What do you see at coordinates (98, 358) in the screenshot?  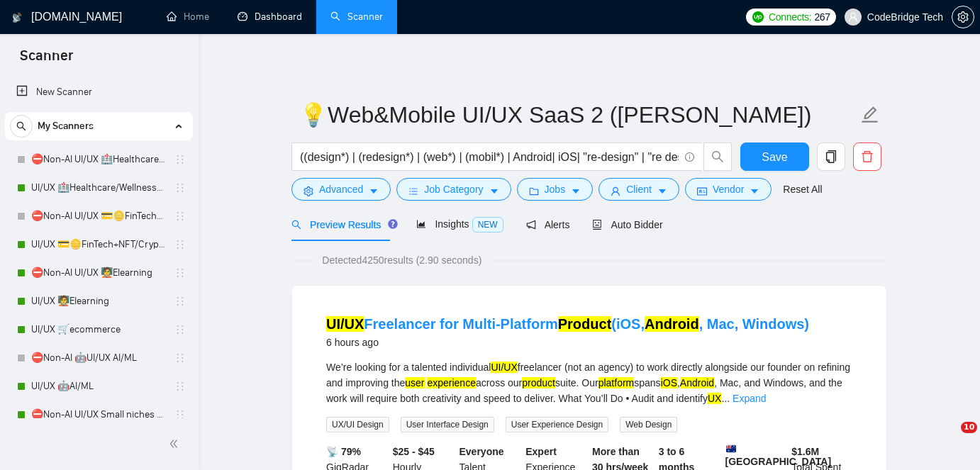 I see `a: ⛔Non-AI 🤖UI/UX AI/ML` at bounding box center [98, 358].